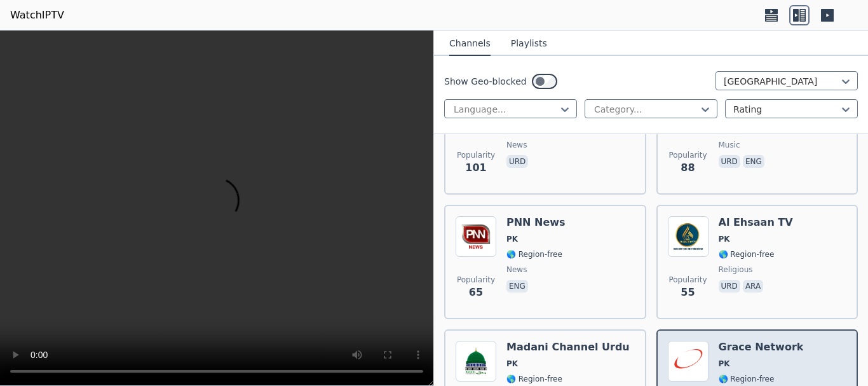 This screenshot has height=386, width=868. Describe the element at coordinates (688, 237) in the screenshot. I see `img: Al Ehsaan TV` at that location.